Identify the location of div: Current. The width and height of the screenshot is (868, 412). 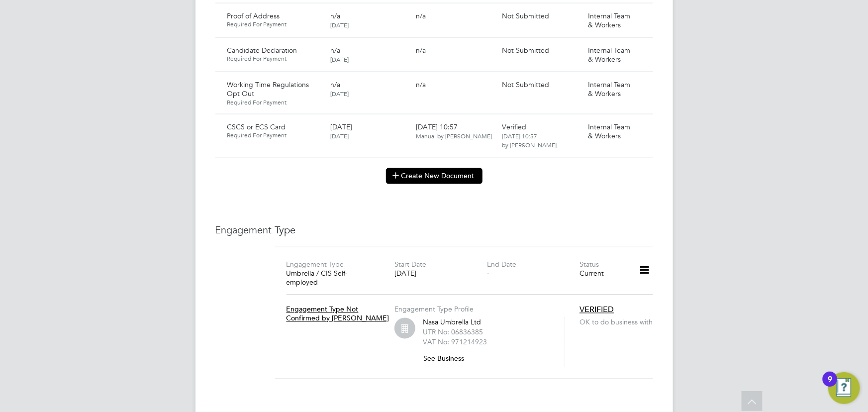
(602, 273).